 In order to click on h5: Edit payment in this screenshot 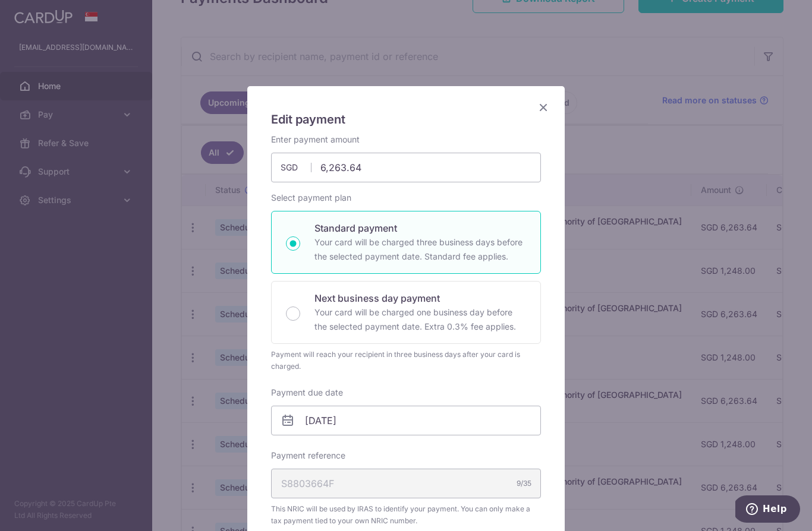, I will do `click(406, 119)`.